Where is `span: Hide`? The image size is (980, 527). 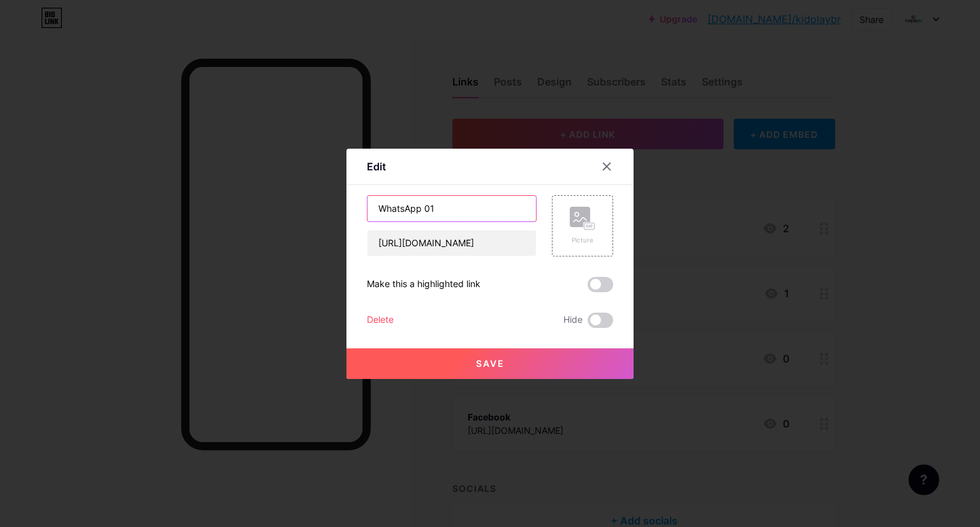 span: Hide is located at coordinates (573, 320).